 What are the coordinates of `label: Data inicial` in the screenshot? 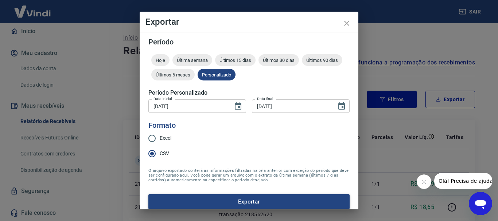 It's located at (163, 99).